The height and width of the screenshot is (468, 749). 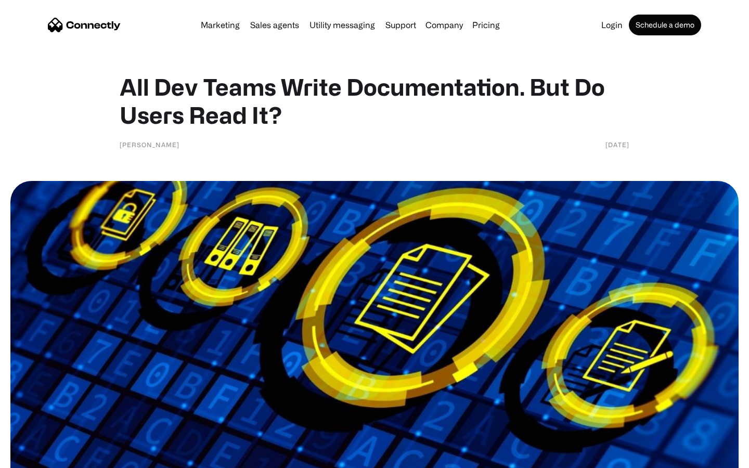 I want to click on a: Utility messaging, so click(x=342, y=25).